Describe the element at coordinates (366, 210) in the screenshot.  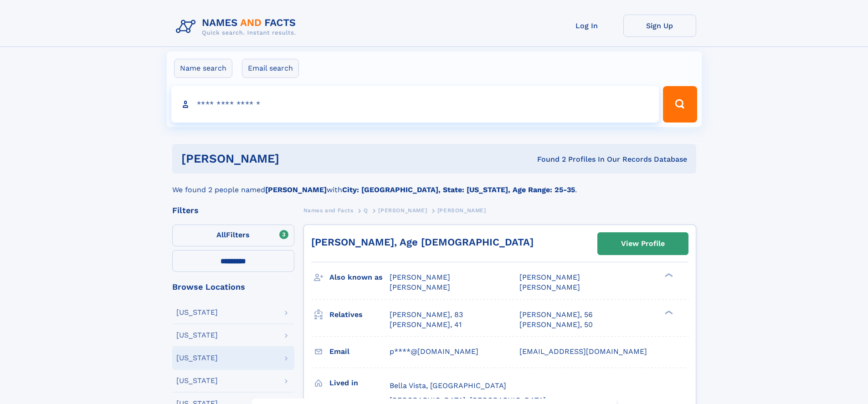
I see `a: Q` at that location.